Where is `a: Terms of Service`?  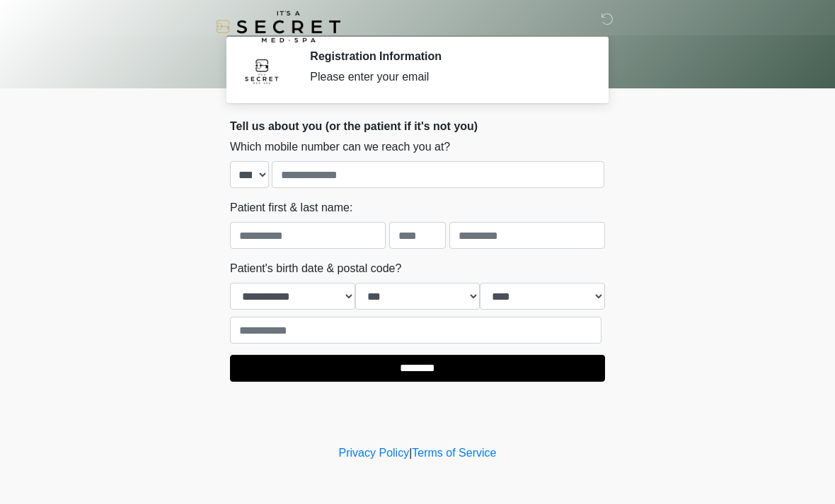
a: Terms of Service is located at coordinates (453, 453).